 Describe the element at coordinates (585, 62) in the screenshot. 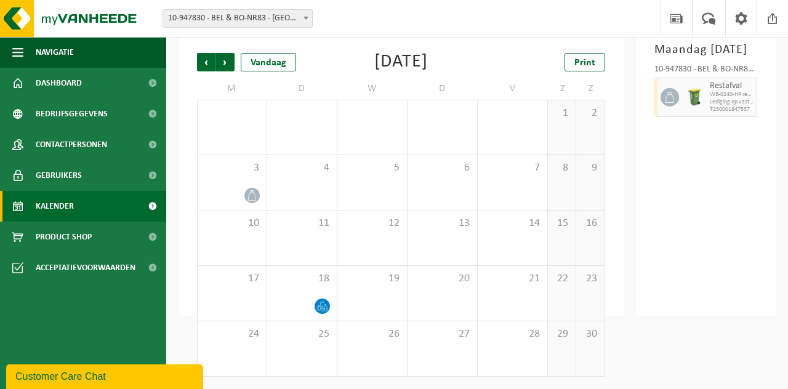

I see `a: Print` at that location.